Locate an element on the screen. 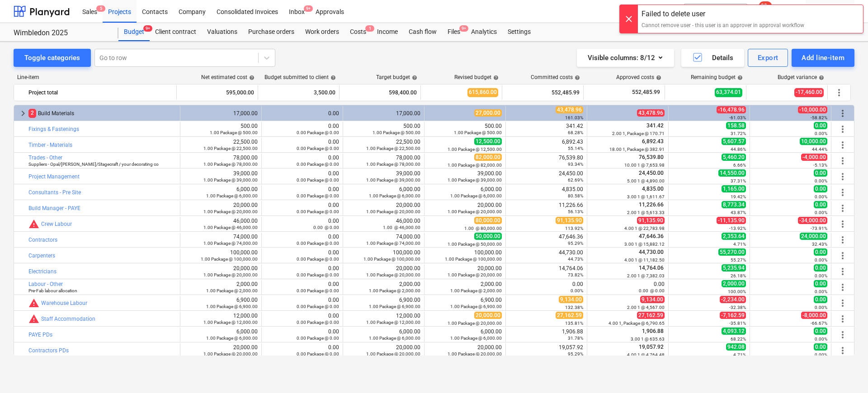  a: Costs1 is located at coordinates (358, 32).